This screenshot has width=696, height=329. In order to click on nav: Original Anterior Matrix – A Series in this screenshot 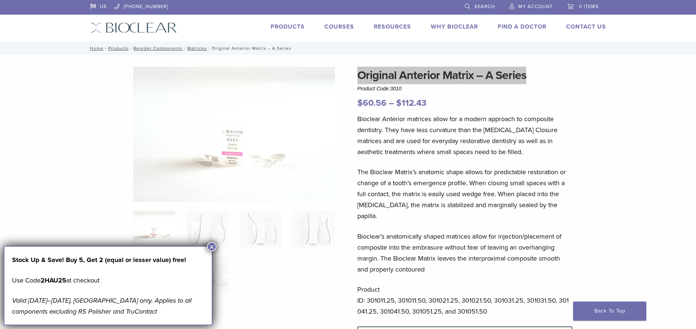, I will do `click(348, 48)`.